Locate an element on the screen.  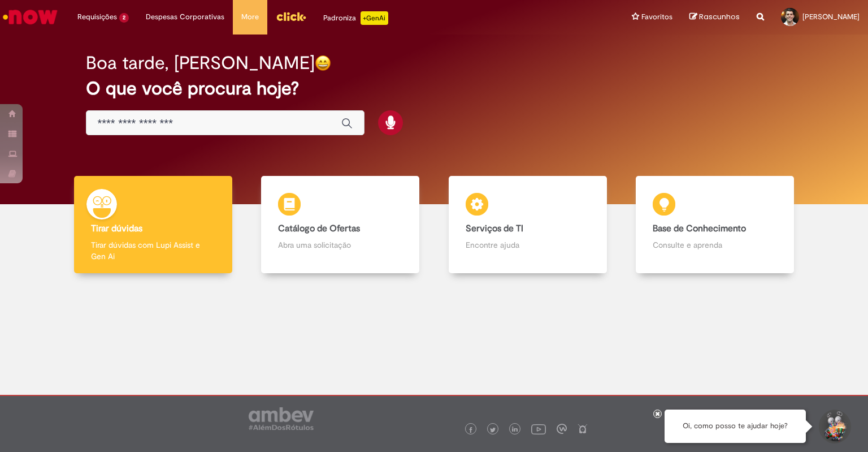
p: Tirar dúvidas com Lupi Assist e Gen Ai is located at coordinates (153, 251).